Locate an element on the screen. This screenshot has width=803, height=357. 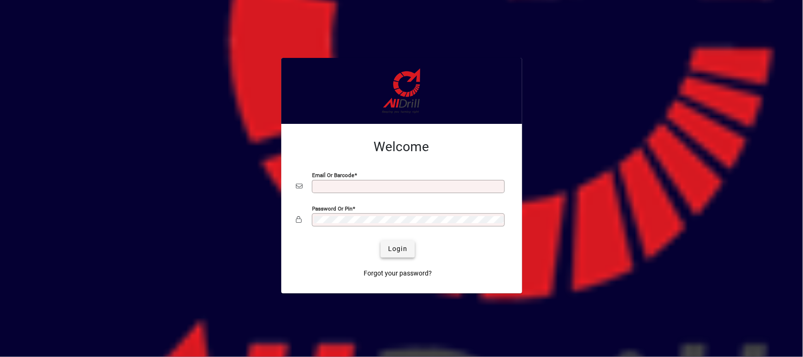
h2: Welcome is located at coordinates (402, 147).